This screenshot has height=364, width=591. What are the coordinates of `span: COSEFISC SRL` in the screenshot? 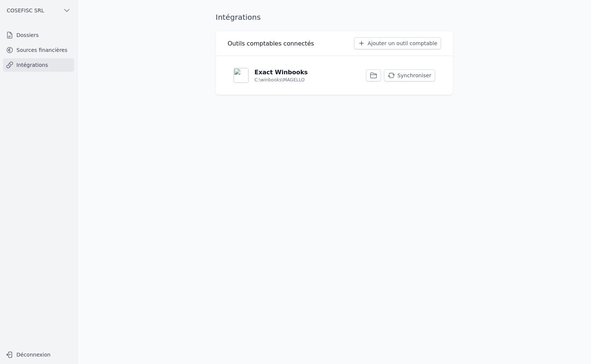 It's located at (26, 11).